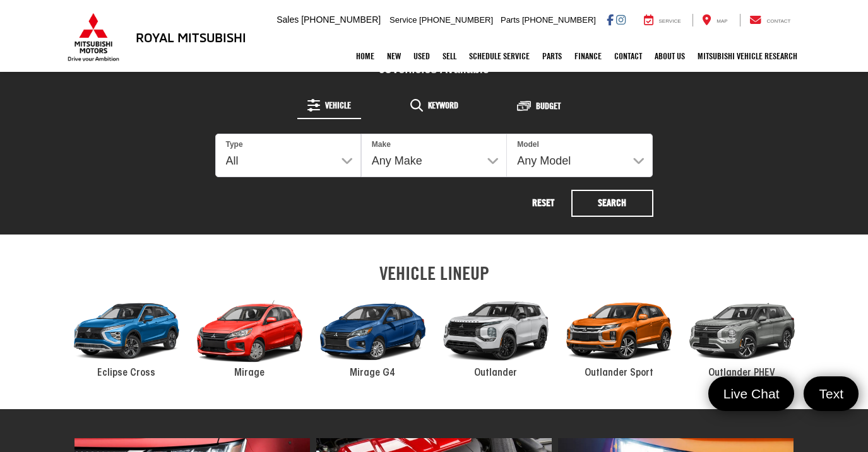 The image size is (868, 452). What do you see at coordinates (372, 332) in the screenshot?
I see `div: 2024 Mitsubishi Mirage G4` at bounding box center [372, 332].